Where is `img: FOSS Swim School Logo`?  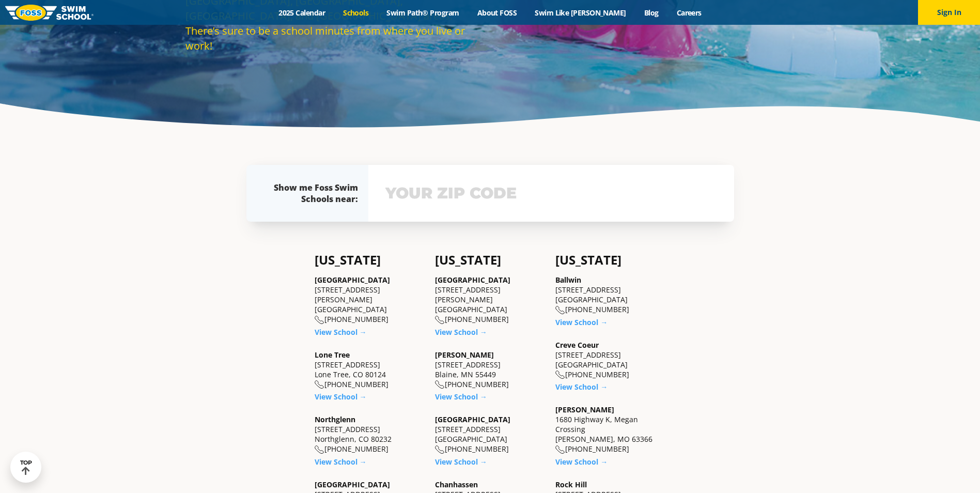
img: FOSS Swim School Logo is located at coordinates (49, 12).